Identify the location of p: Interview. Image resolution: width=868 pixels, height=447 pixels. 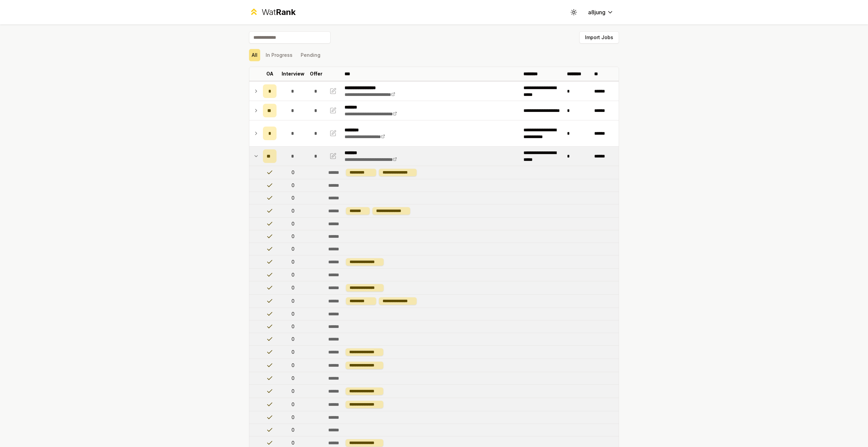
(293, 74).